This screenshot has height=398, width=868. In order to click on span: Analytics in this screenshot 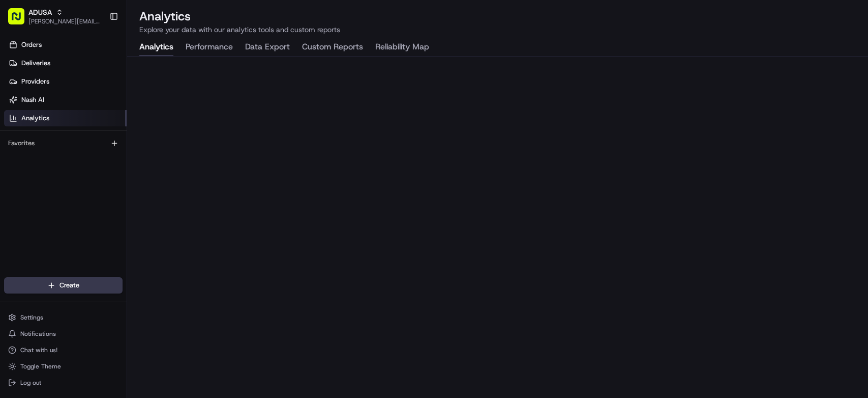, I will do `click(35, 118)`.